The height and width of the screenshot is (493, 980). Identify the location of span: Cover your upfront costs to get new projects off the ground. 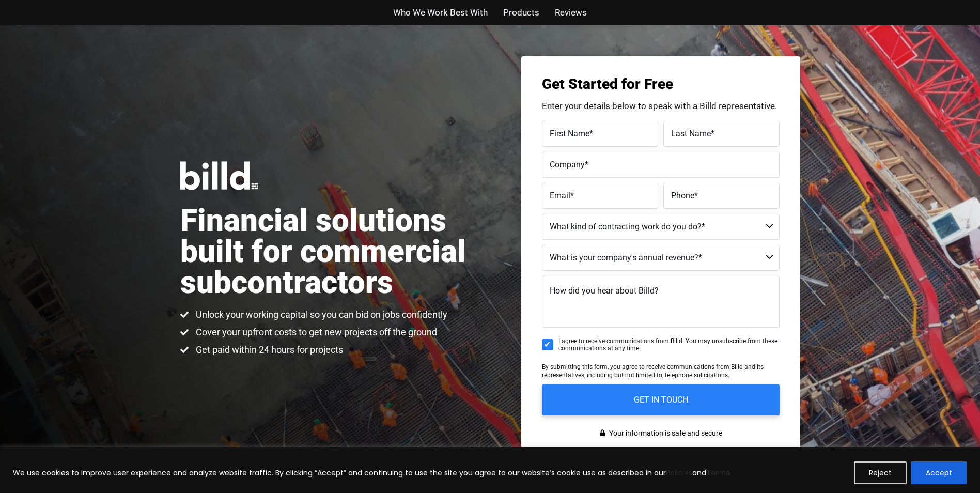
(315, 332).